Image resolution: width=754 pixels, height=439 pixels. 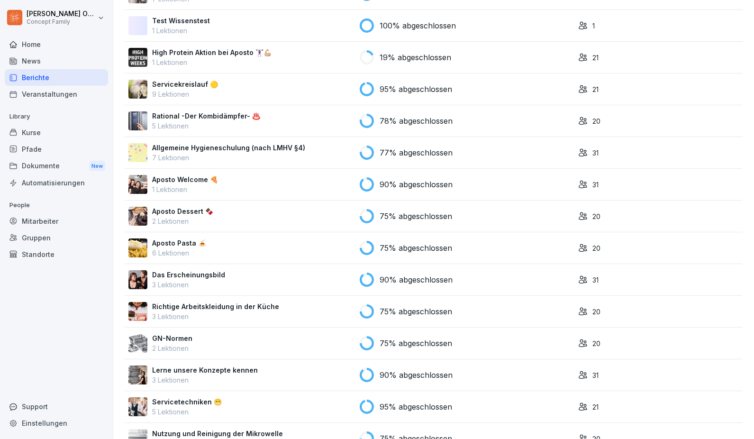 What do you see at coordinates (56, 117) in the screenshot?
I see `p: Library` at bounding box center [56, 117].